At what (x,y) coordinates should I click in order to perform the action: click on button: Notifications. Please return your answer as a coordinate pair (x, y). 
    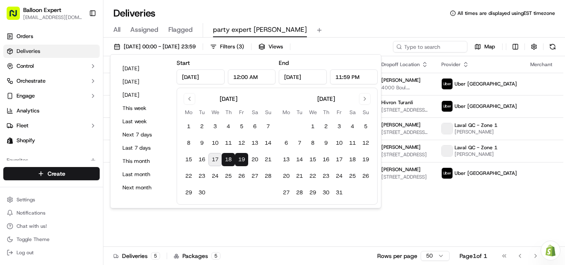
    Looking at the image, I should click on (51, 213).